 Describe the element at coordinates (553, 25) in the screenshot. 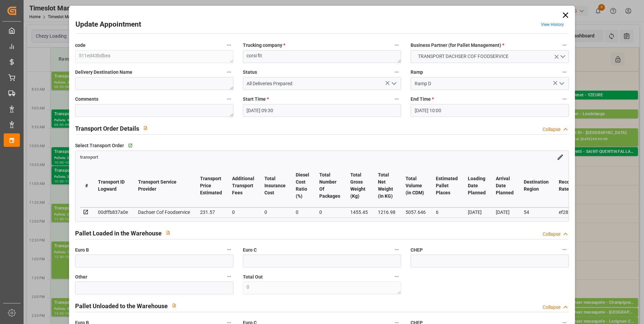

I see `a: View History` at that location.